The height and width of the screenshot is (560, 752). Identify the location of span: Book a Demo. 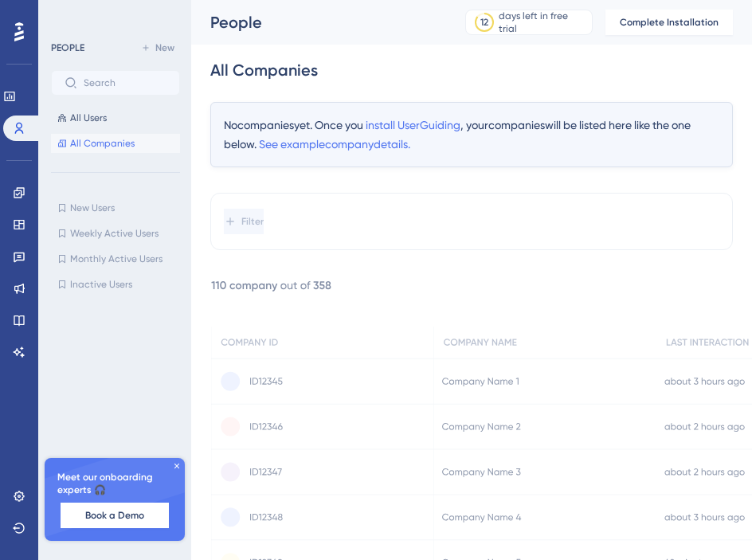
(115, 515).